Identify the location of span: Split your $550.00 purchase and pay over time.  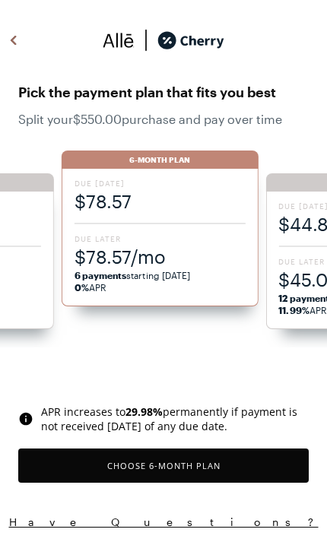
(163, 119).